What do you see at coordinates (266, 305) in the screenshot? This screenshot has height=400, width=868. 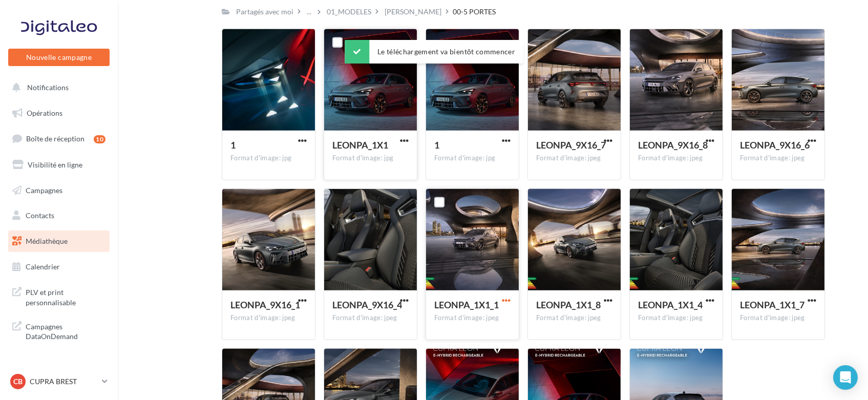 I see `span: LEONPA_9X16_1` at bounding box center [266, 305].